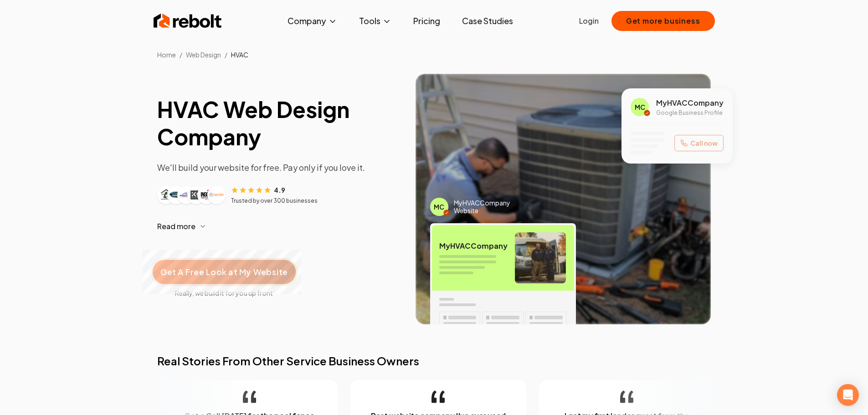 This screenshot has width=868, height=415. What do you see at coordinates (426, 21) in the screenshot?
I see `a: Pricing` at bounding box center [426, 21].